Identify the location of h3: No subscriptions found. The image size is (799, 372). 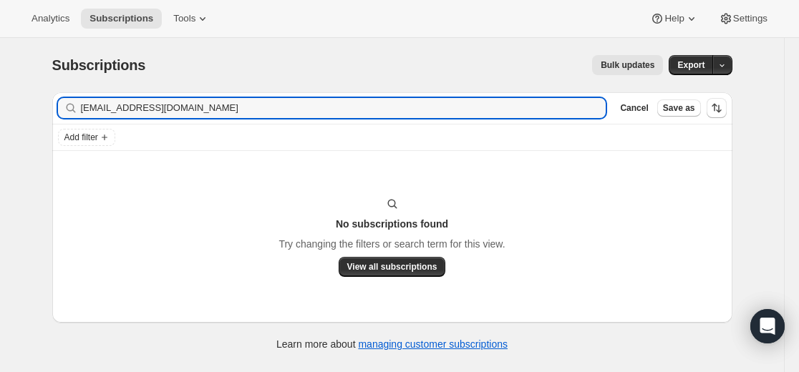
(392, 224).